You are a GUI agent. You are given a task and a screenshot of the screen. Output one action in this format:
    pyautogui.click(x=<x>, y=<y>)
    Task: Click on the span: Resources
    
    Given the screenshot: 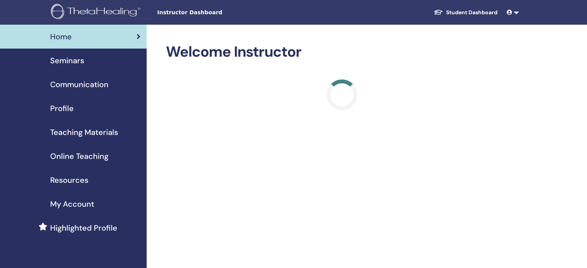 What is the action you would take?
    pyautogui.click(x=69, y=180)
    